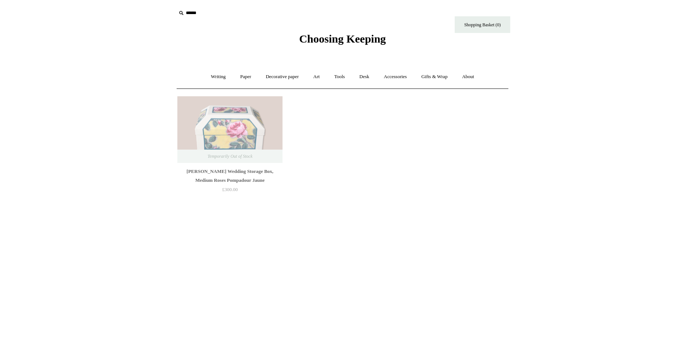 The height and width of the screenshot is (354, 685). What do you see at coordinates (230, 156) in the screenshot?
I see `span: Temporarily Out of Stock` at bounding box center [230, 156].